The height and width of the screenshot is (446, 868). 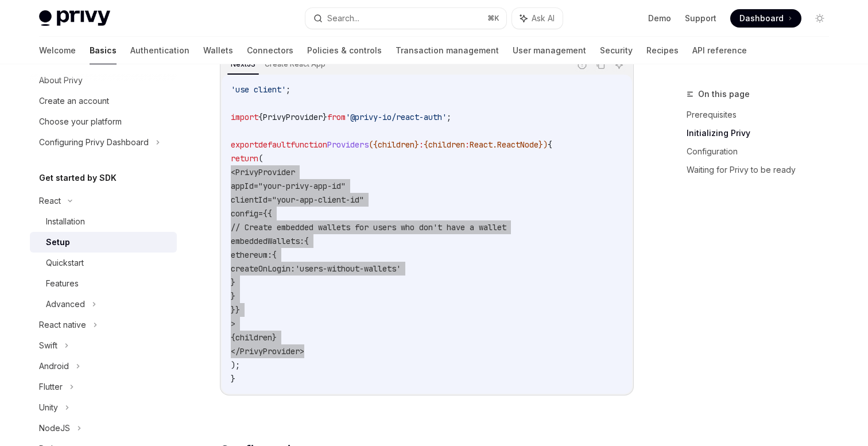 I want to click on a: Dashboard, so click(x=766, y=18).